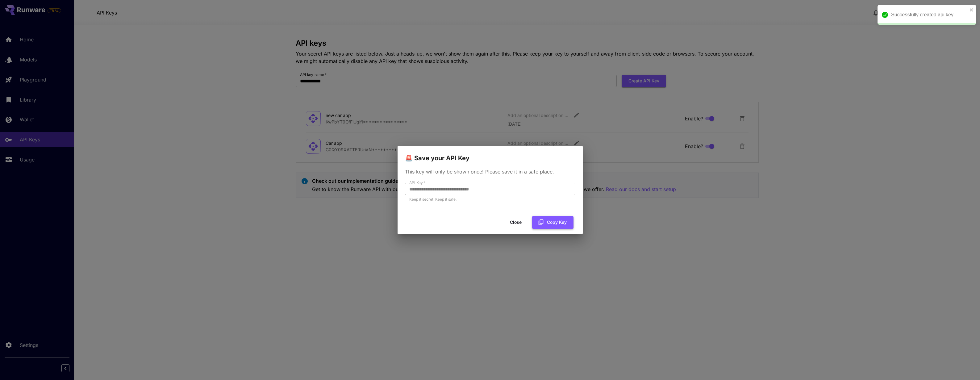  Describe the element at coordinates (930, 15) in the screenshot. I see `div: Successfully created api key` at that location.